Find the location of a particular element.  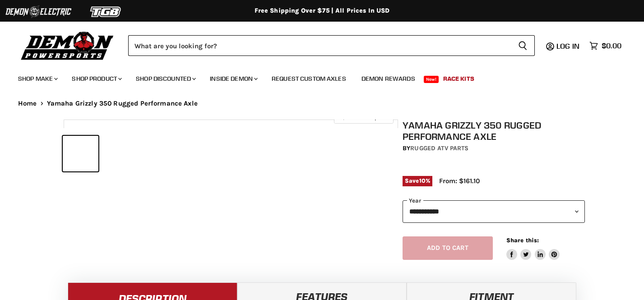

h1: Yamaha Grizzly 350 Rugged Performance Axle is located at coordinates (493, 131).